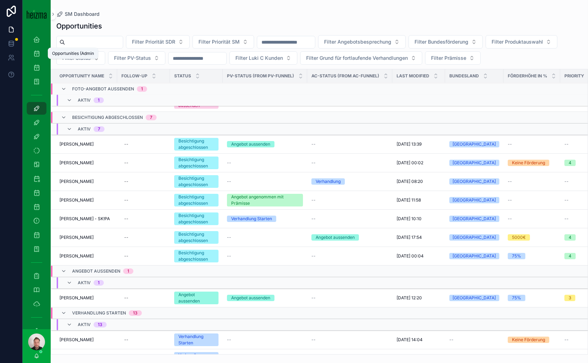 This screenshot has width=588, height=363. I want to click on a: SM Dashboard, so click(78, 14).